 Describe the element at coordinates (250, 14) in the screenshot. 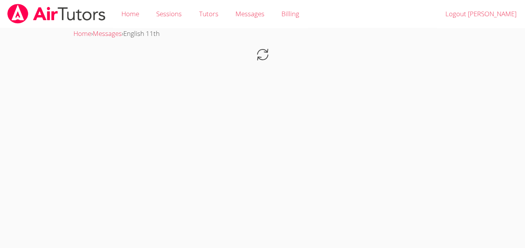

I see `span: Messages` at that location.